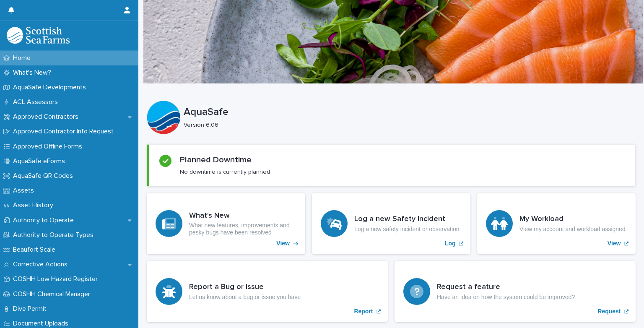  What do you see at coordinates (41, 161) in the screenshot?
I see `p: AquaSafe eForms` at bounding box center [41, 161].